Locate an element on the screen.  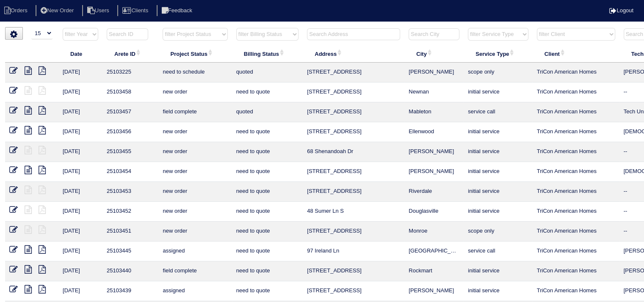
td: Ellenwood is located at coordinates (434, 132).